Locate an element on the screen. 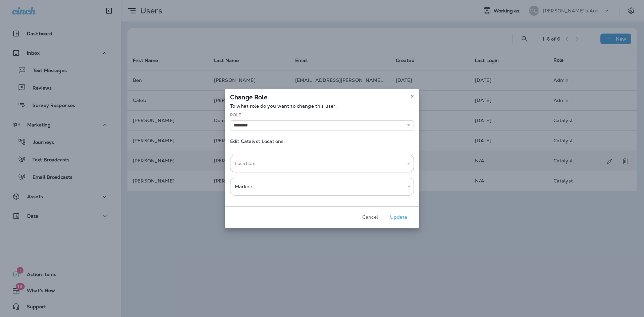  label: Role is located at coordinates (236, 115).